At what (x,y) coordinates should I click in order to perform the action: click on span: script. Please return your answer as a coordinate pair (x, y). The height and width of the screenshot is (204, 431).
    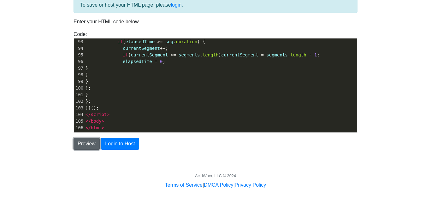
    Looking at the image, I should click on (99, 114).